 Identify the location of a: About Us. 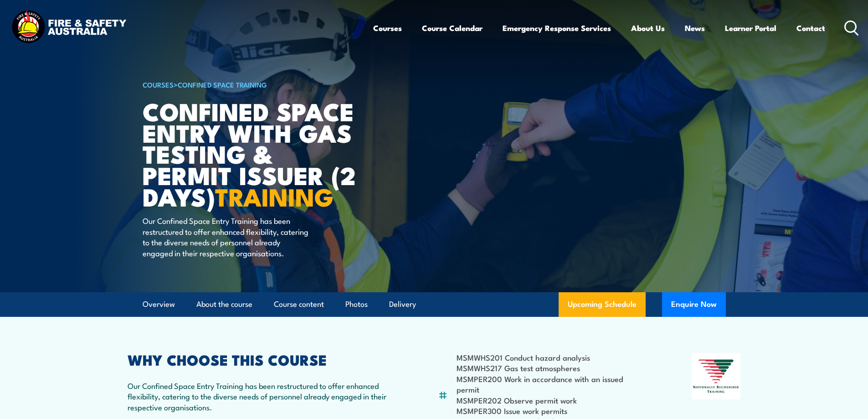
(648, 28).